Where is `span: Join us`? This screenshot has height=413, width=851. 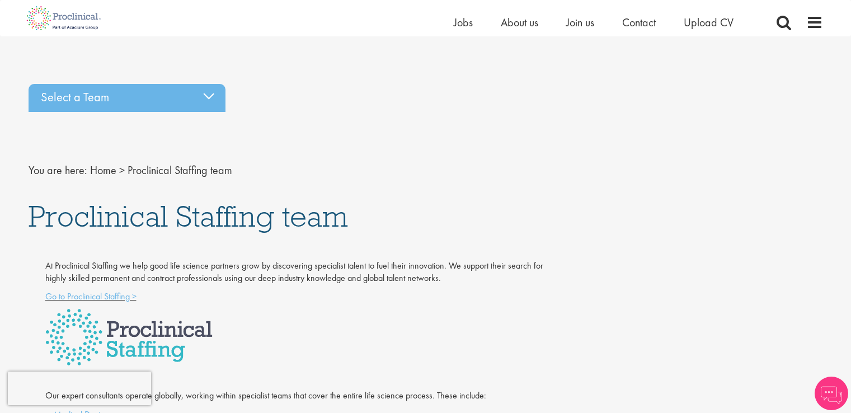
span: Join us is located at coordinates (580, 22).